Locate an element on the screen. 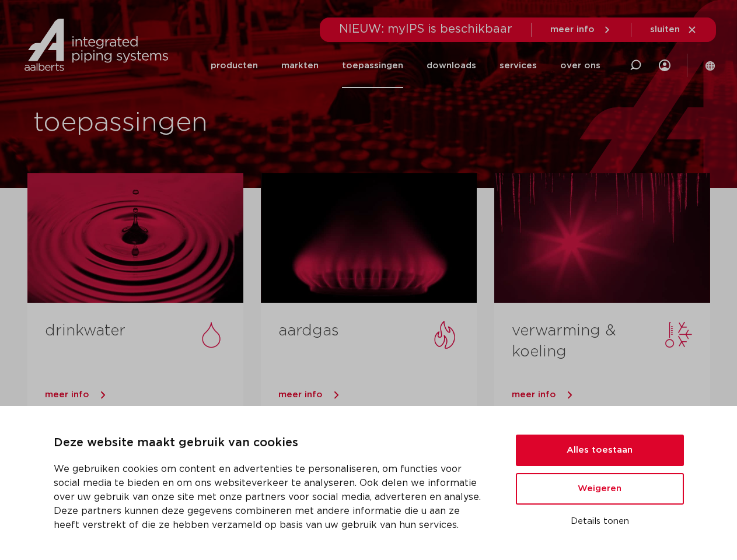 The image size is (737, 560). a: downloads is located at coordinates (451, 65).